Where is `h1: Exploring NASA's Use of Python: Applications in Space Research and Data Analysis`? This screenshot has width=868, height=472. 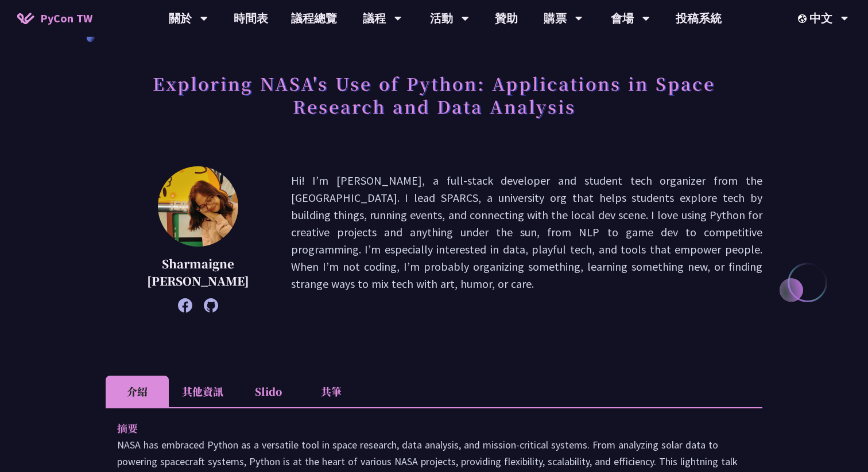 h1: Exploring NASA's Use of Python: Applications in Space Research and Data Analysis is located at coordinates (434, 94).